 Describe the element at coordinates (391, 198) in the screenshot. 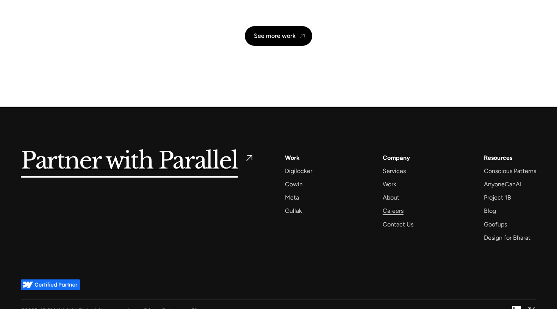

I see `a: About` at that location.